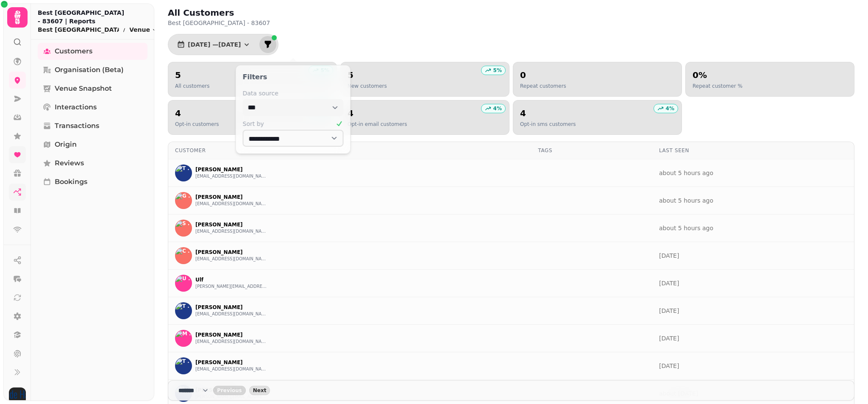 Image resolution: width=868 pixels, height=404 pixels. What do you see at coordinates (69, 163) in the screenshot?
I see `span: Reviews` at bounding box center [69, 163].